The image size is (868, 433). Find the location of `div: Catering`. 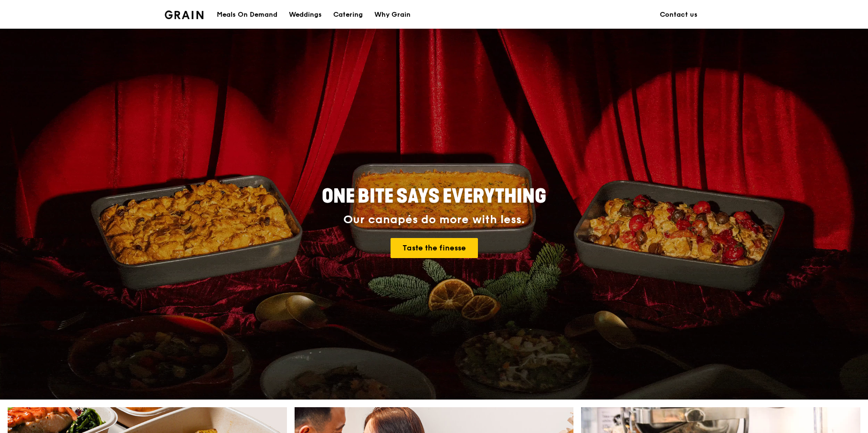

div: Catering is located at coordinates (348, 15).